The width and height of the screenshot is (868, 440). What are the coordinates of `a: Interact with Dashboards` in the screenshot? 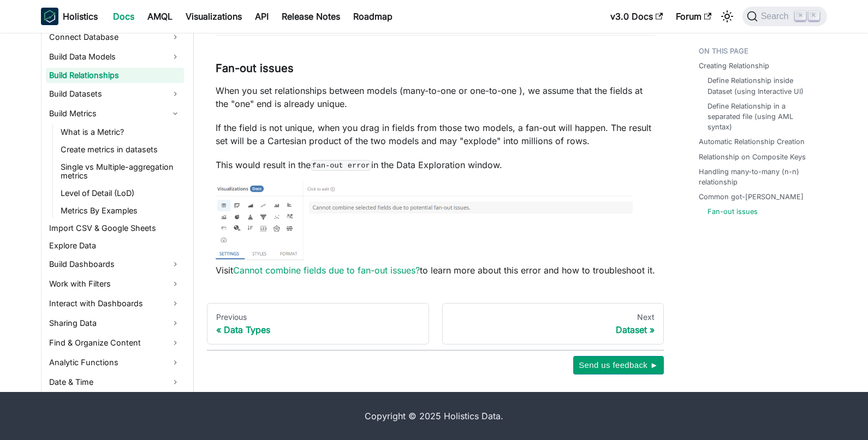 It's located at (114, 303).